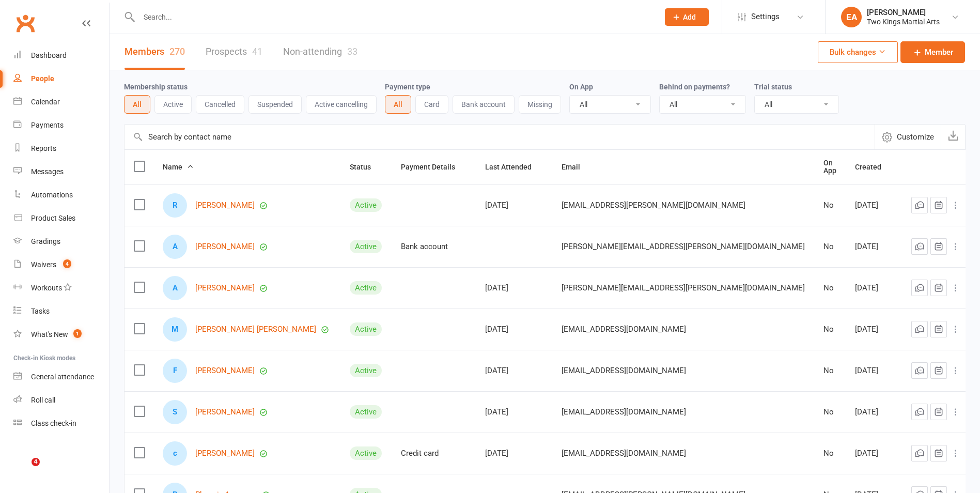 The height and width of the screenshot is (493, 980). I want to click on input: Search by contact name, so click(500, 137).